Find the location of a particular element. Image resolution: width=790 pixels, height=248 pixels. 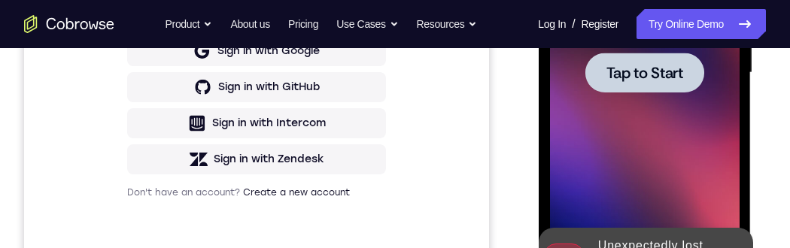

h1: Sign in to your account is located at coordinates (232, 114).